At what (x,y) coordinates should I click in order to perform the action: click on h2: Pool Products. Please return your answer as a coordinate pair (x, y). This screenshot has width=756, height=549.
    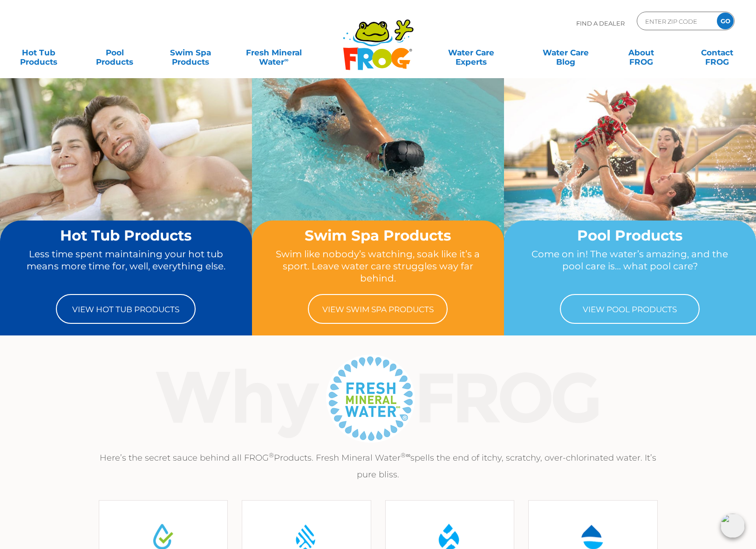
    Looking at the image, I should click on (630, 235).